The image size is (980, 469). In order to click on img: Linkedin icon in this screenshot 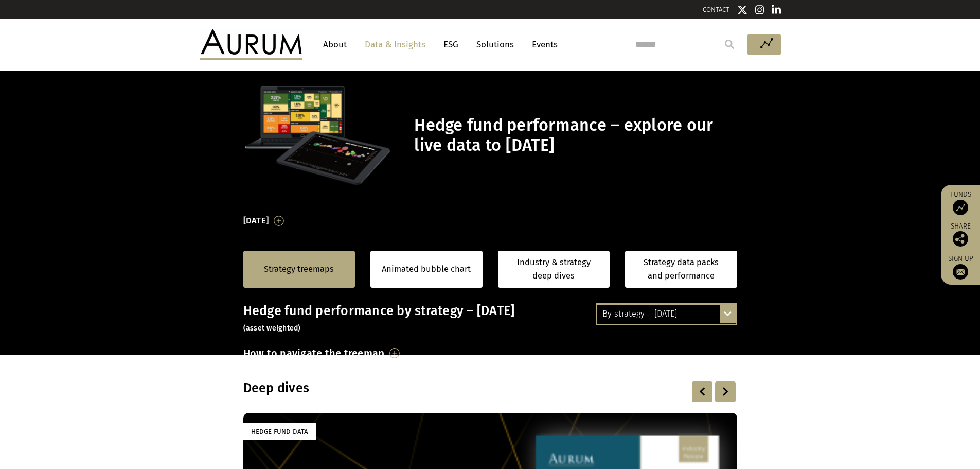, I will do `click(776, 10)`.